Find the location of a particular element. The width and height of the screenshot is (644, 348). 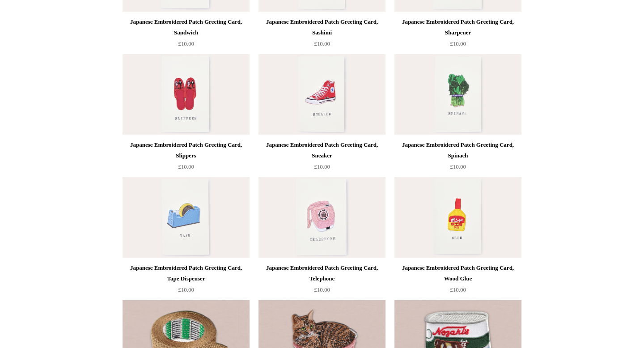

a: Japanese Embroidered Patch Greeting Card, Telephone £10.00 is located at coordinates (322, 281).